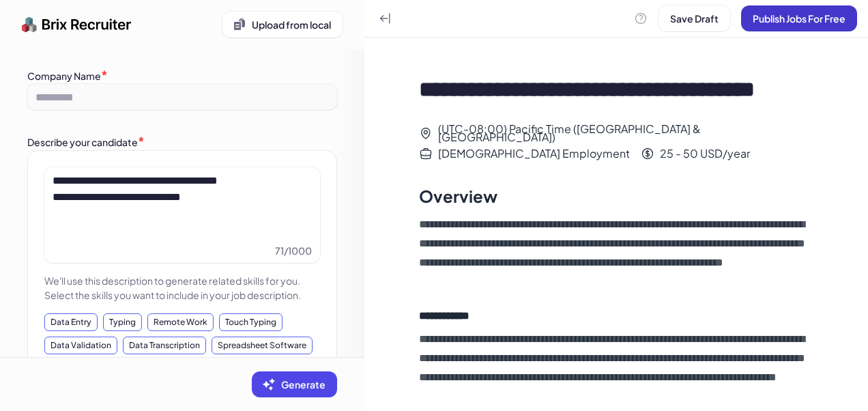 Image resolution: width=868 pixels, height=411 pixels. What do you see at coordinates (251, 322) in the screenshot?
I see `div: Touch Typing` at bounding box center [251, 322].